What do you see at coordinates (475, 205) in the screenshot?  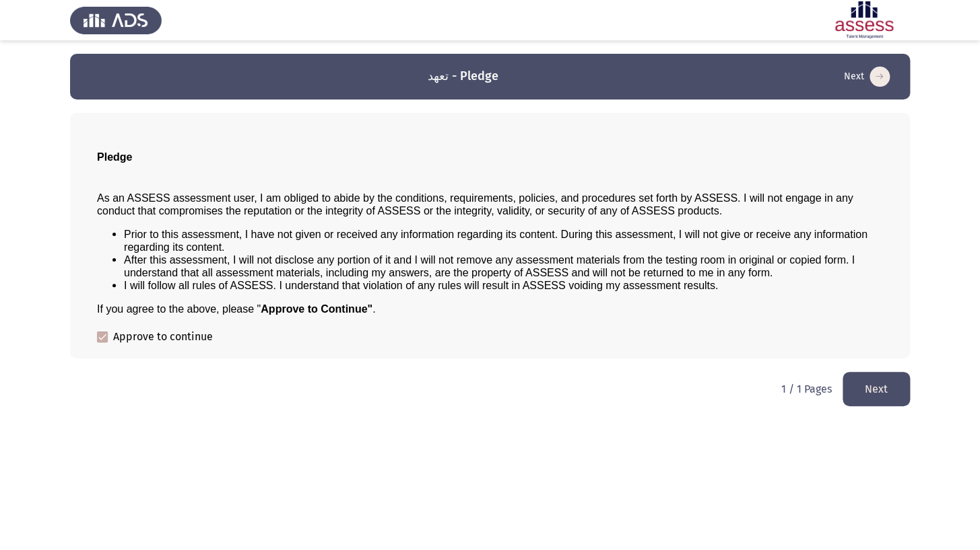 I see `span: As an ASSESS assessment user, I am obliged to abide by the conditions, requirements, policies, an...` at bounding box center [475, 205].